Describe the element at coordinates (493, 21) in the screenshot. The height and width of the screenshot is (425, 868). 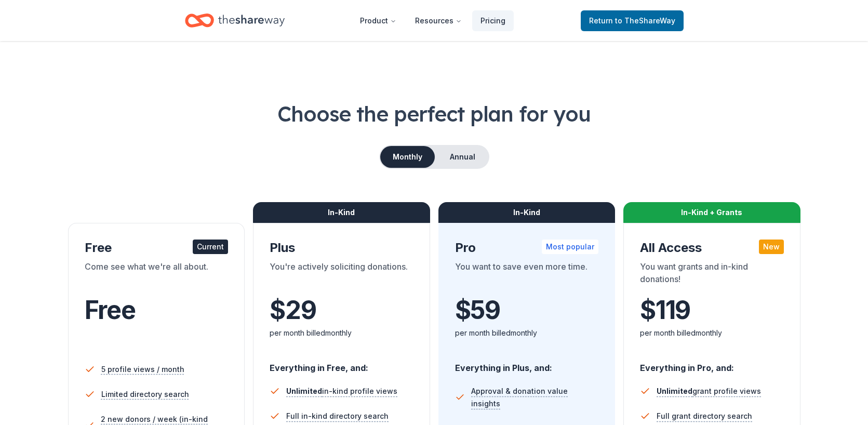
I see `a: Pricing` at that location.